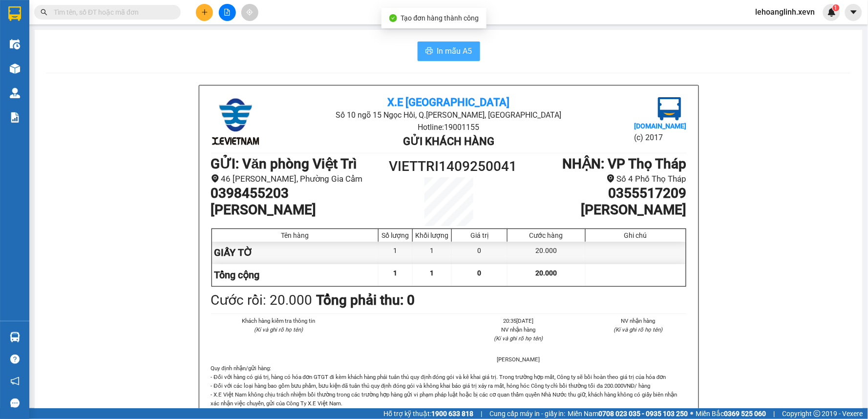 Image resolution: width=868 pixels, height=419 pixels. I want to click on span: notification, so click(15, 381).